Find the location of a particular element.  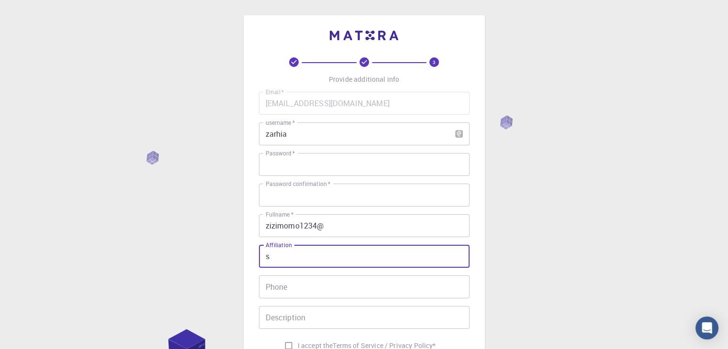

div: Open Intercom Messenger is located at coordinates (707, 328).